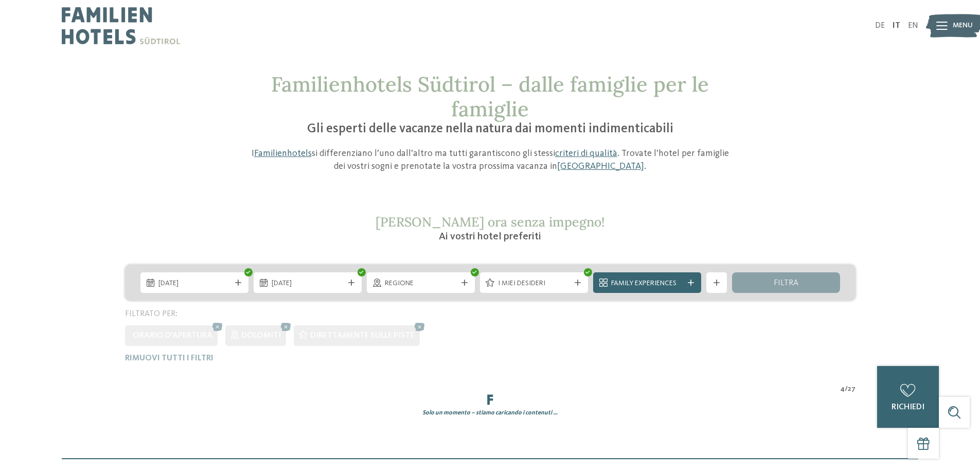 The width and height of the screenshot is (980, 469). Describe the element at coordinates (842, 389) in the screenshot. I see `span: 4` at that location.